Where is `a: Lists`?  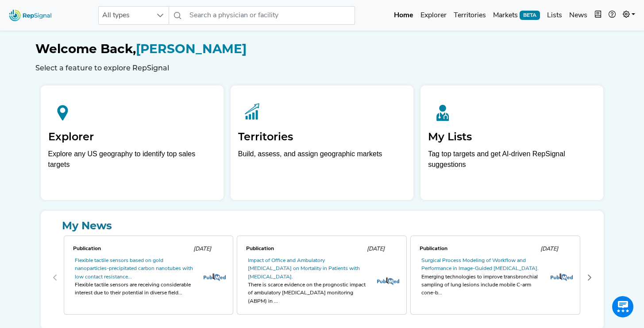
a: Lists is located at coordinates (554, 16).